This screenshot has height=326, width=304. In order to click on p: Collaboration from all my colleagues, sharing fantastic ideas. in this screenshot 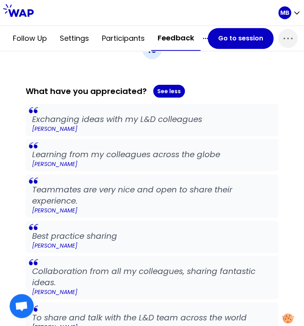, I will do `click(152, 277)`.